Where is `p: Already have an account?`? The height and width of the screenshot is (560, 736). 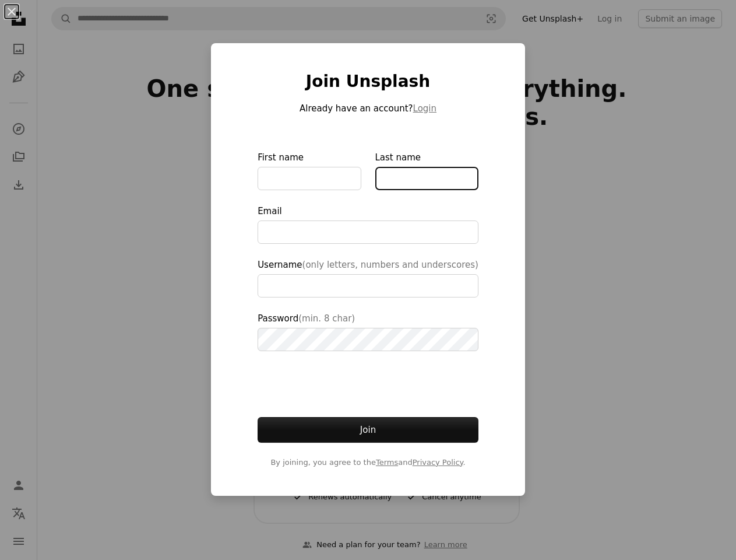 p: Already have an account? is located at coordinates (368, 108).